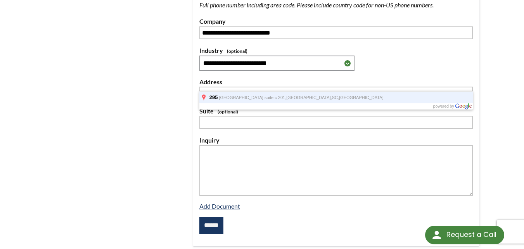 The width and height of the screenshot is (524, 249). I want to click on span: SC,, so click(335, 97).